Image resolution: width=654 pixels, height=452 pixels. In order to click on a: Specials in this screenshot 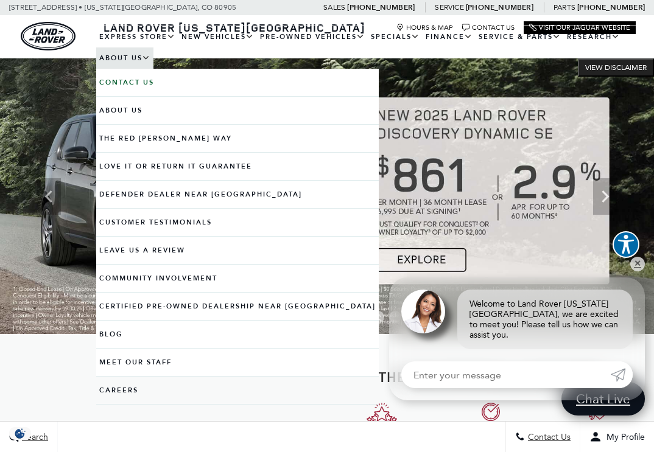, I will do `click(395, 37)`.